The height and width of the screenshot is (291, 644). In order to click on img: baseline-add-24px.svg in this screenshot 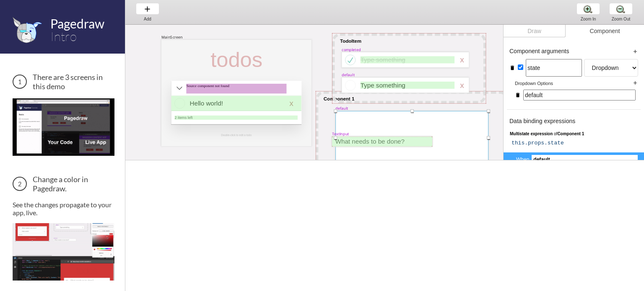, I will do `click(147, 9)`.